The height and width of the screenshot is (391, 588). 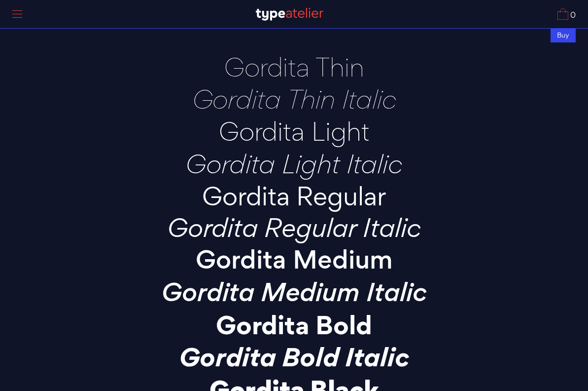 I want to click on p: Gordita Thin Italic, so click(x=294, y=99).